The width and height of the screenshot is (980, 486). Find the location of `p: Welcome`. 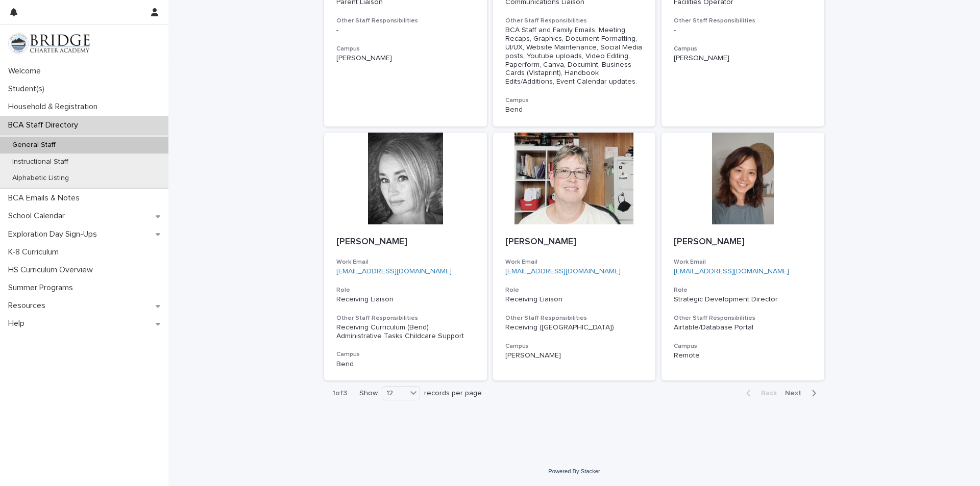

p: Welcome is located at coordinates (26, 71).